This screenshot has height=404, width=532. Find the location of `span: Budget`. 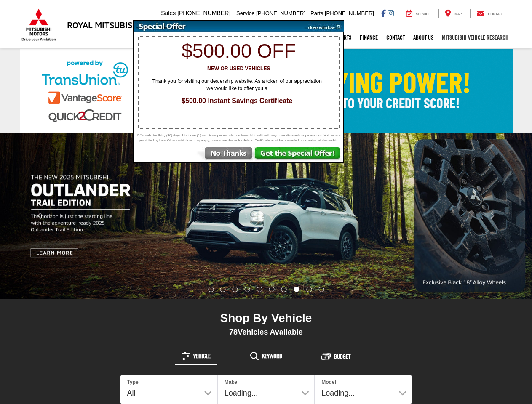

span: Budget is located at coordinates (342, 356).